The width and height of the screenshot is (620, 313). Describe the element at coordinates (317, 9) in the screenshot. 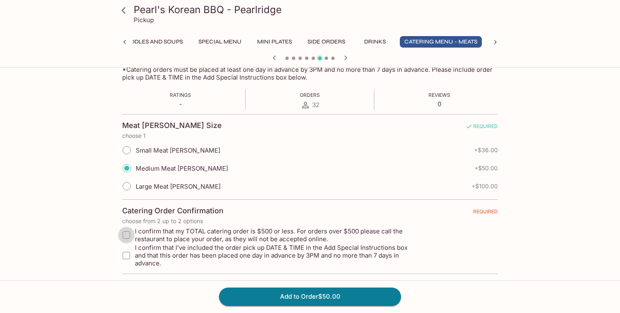

I see `h3: Pearl's Korean BBQ - Pearlridge` at that location.